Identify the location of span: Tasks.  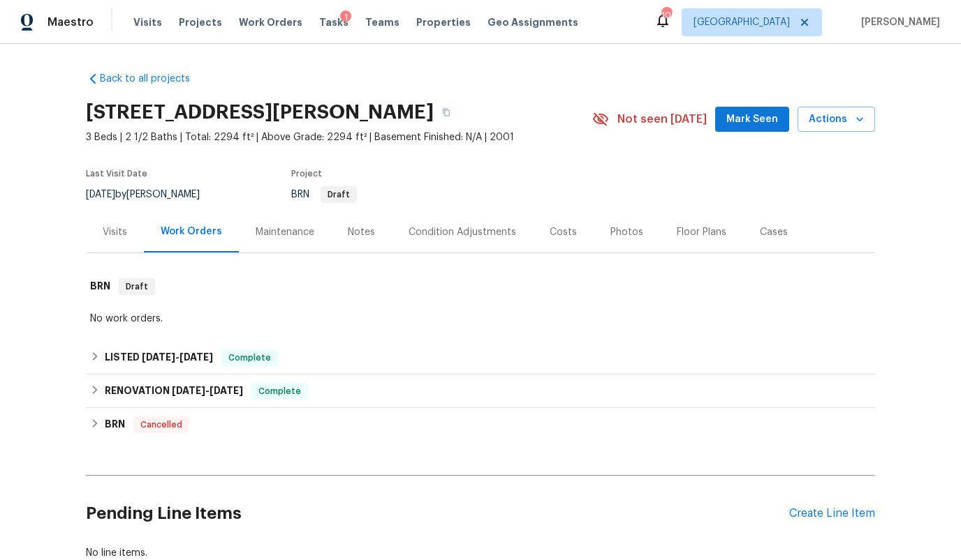
(333, 22).